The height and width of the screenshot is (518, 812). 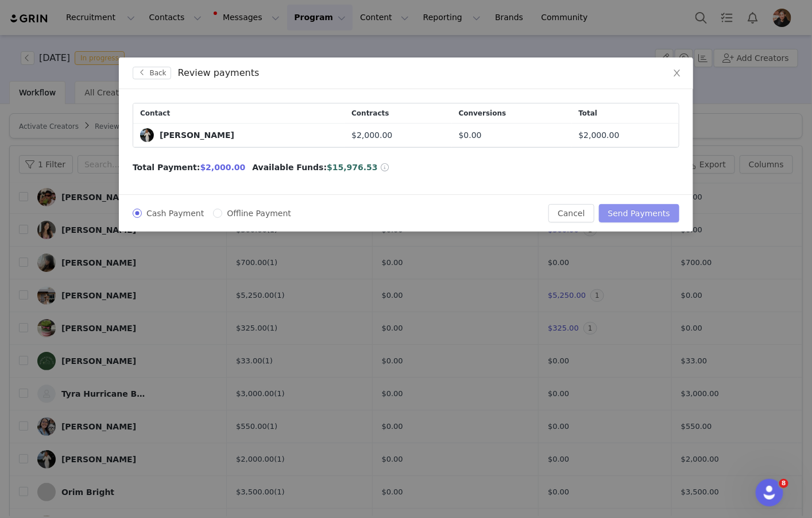 I want to click on img: b9d1d34f-8308-4a93-86ba-370bcf2b5a2e.jpg, so click(x=147, y=135).